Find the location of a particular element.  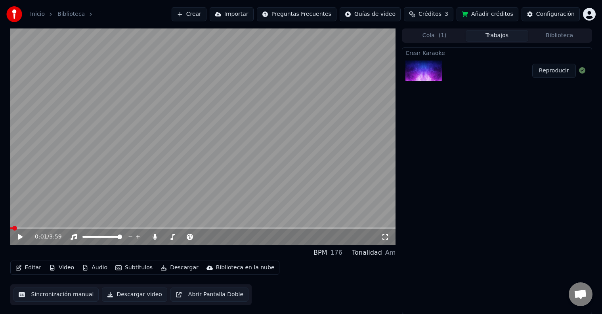

div: 176 is located at coordinates (336, 253).